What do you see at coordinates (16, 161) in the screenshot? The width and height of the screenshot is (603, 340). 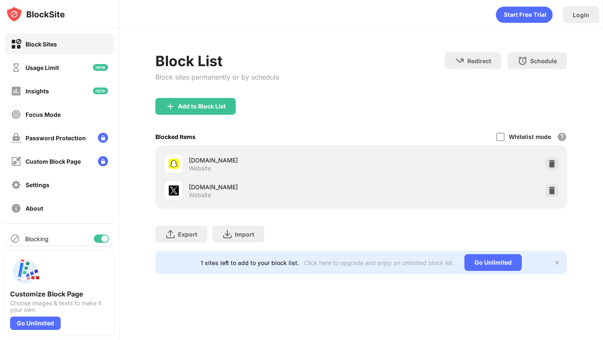 I see `img: customize-block-page-off.svg` at bounding box center [16, 161].